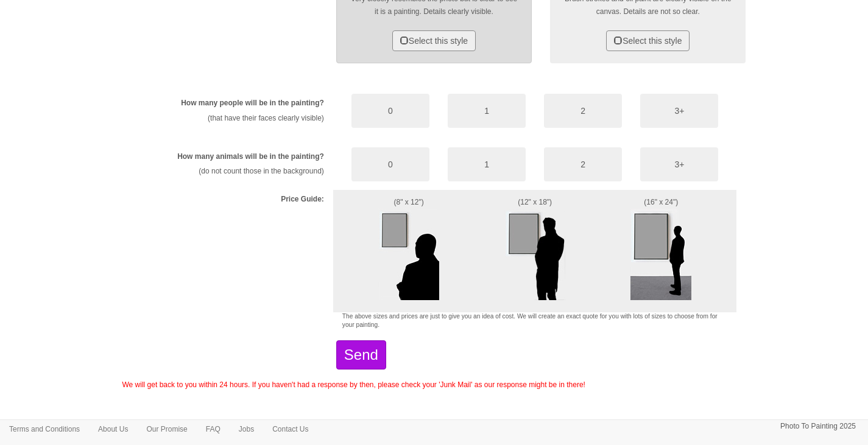  I want to click on label: How many animals will be in the painting?, so click(250, 156).